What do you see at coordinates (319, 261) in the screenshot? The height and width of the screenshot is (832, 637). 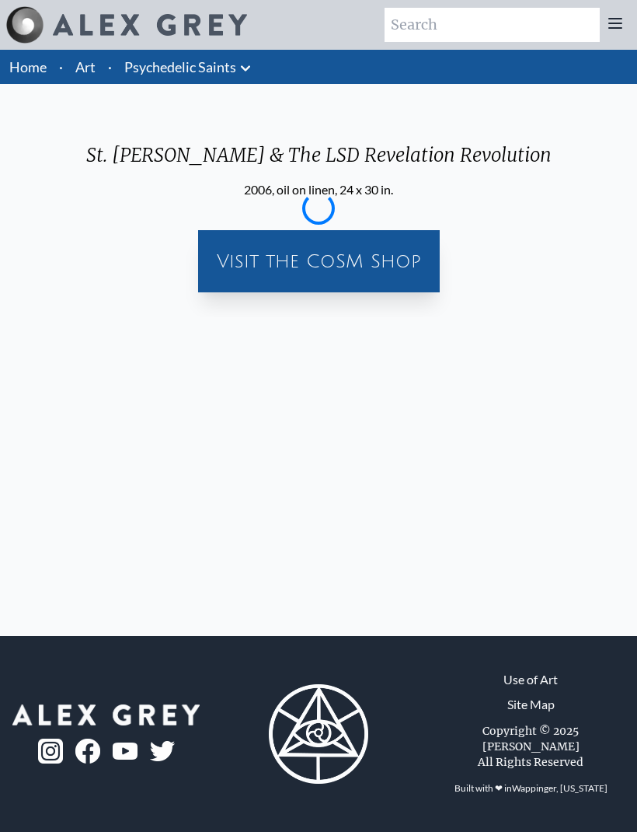 I see `div: Visit the CoSM Shop` at bounding box center [319, 261].